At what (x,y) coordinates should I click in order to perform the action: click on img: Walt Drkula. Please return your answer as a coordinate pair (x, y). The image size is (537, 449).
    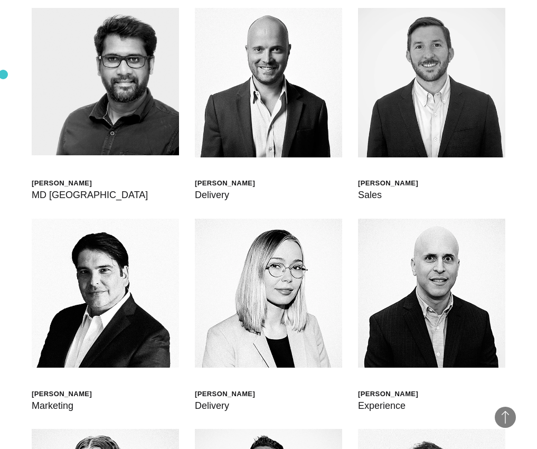
    Looking at the image, I should click on (268, 293).